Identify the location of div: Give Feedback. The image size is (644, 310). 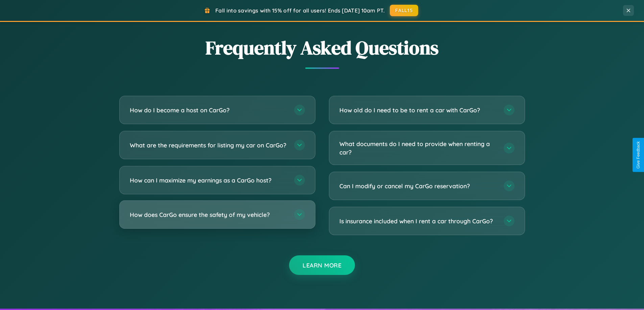
(638, 155).